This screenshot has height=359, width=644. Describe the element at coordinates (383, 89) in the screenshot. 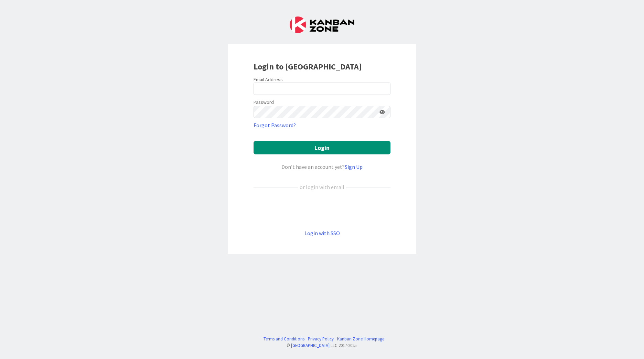

I see `keeper-lock: Open Keeper Popup` at that location.